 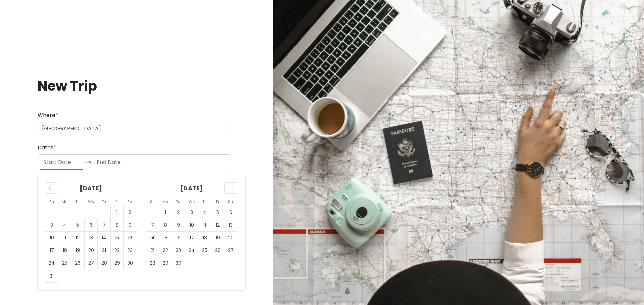 I want to click on td: Choose Sunday, August 3, 2025 as your check-in date. It’s available., so click(x=51, y=226).